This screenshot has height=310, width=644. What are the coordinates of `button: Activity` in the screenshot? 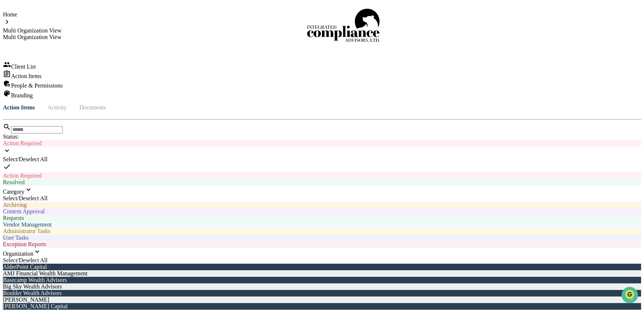 It's located at (57, 108).